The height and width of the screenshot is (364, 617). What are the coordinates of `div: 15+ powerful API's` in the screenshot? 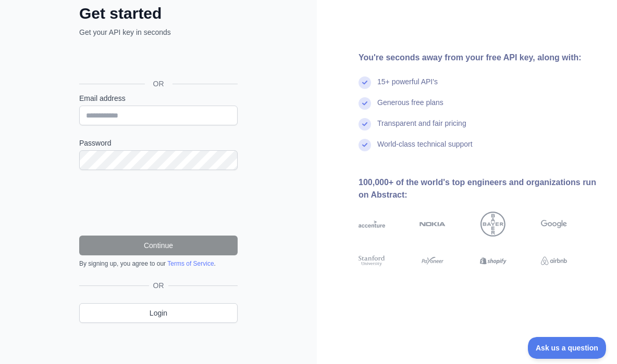 It's located at (407, 87).